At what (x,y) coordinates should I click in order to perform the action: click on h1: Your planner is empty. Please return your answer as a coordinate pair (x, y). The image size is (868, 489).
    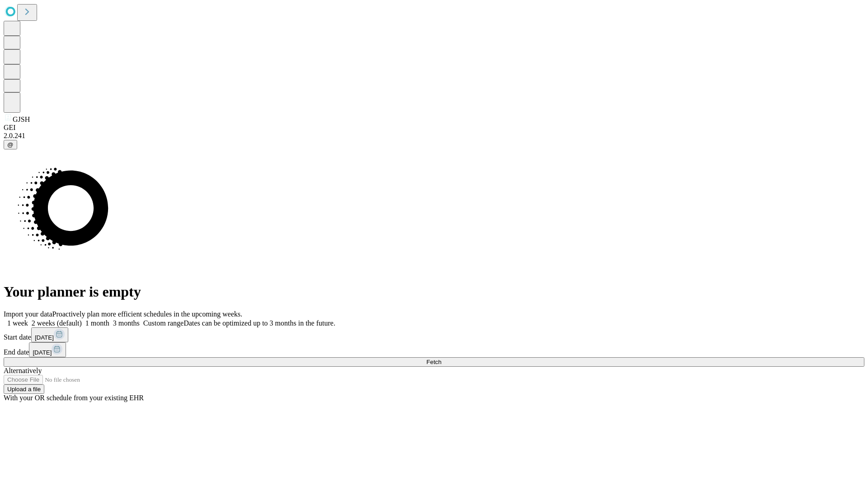
    Looking at the image, I should click on (434, 292).